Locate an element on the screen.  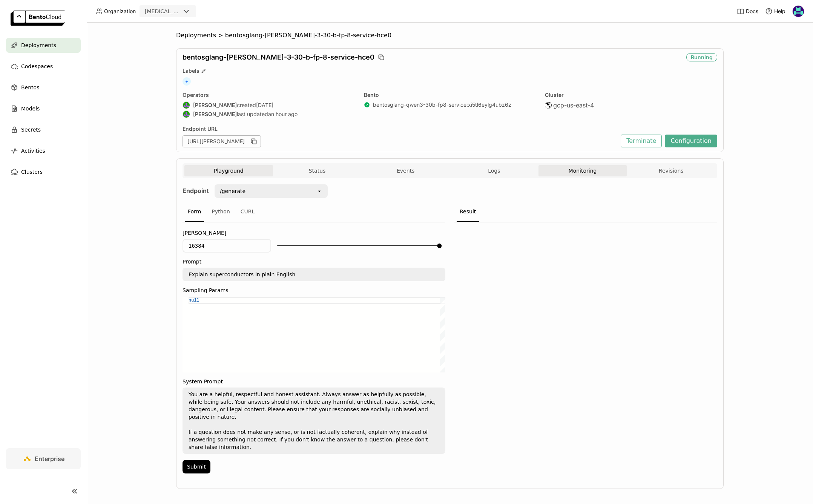
div: Python is located at coordinates (220, 212).